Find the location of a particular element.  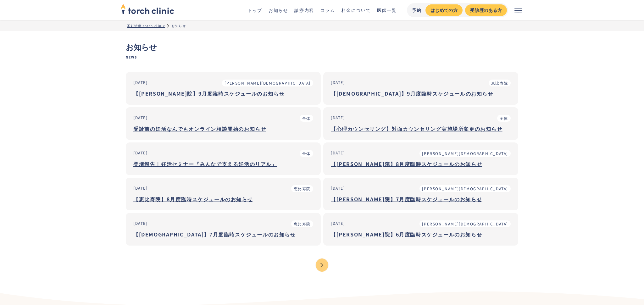

a: 医師一覧 is located at coordinates (387, 10).